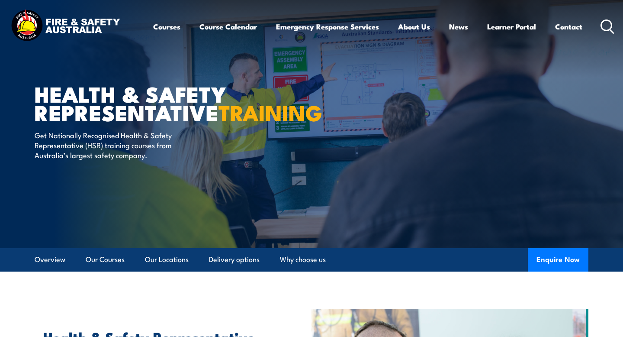 This screenshot has height=337, width=623. Describe the element at coordinates (105, 259) in the screenshot. I see `a: Our Courses` at that location.